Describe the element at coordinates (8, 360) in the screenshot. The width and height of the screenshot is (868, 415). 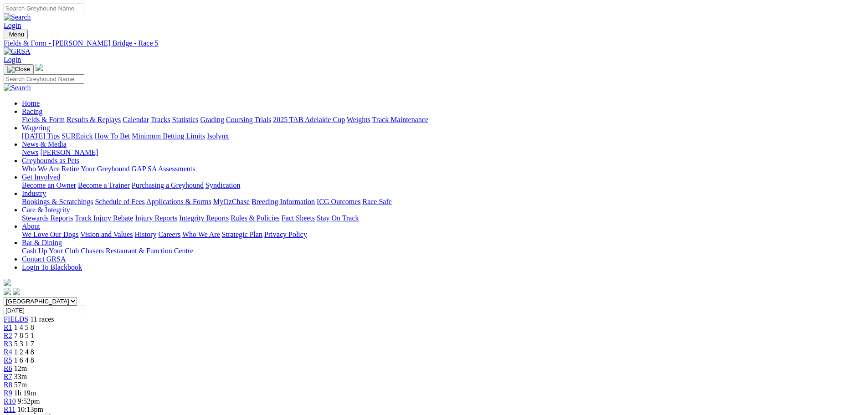
I see `a: R5` at that location.